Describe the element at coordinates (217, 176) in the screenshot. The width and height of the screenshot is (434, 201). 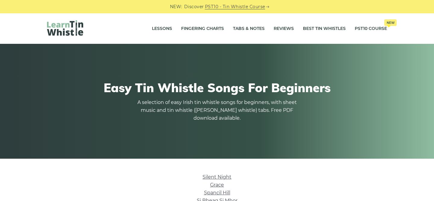
I see `a: Silent Night` at that location.